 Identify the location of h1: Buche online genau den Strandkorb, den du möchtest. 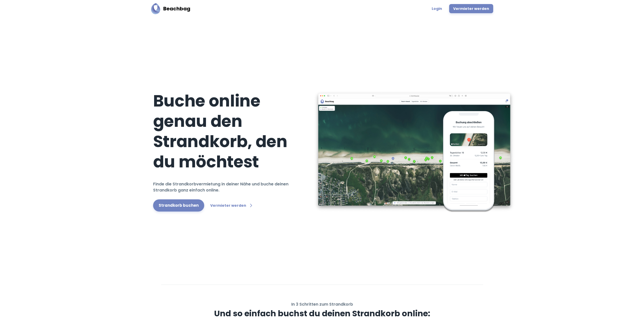
(229, 133).